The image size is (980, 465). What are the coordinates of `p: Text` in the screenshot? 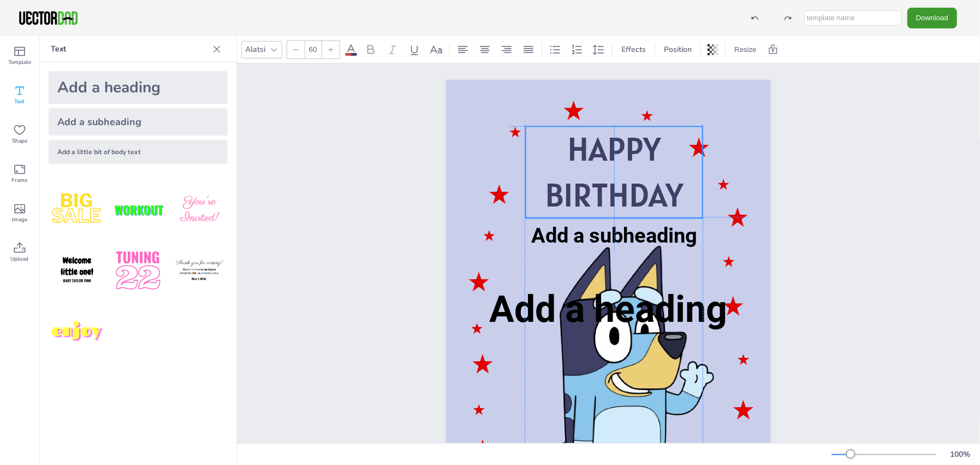 It's located at (129, 49).